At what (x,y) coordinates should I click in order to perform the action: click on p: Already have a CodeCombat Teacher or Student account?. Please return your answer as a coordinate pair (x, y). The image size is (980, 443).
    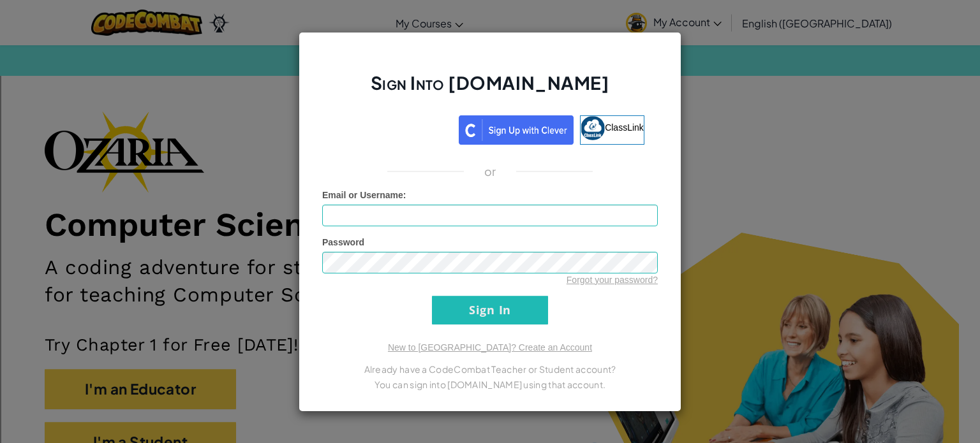
    Looking at the image, I should click on (490, 369).